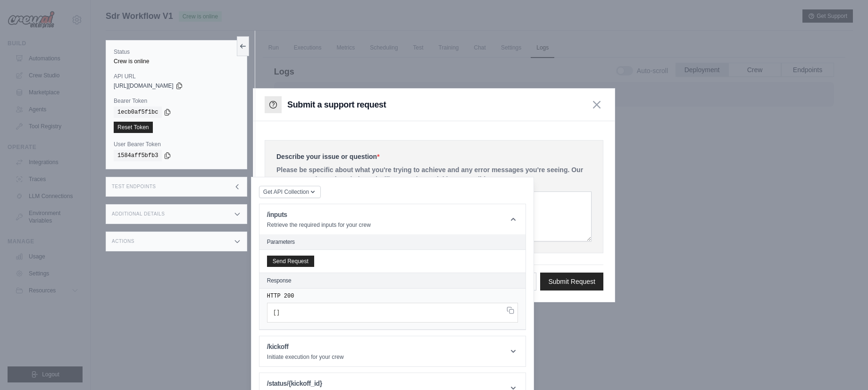 Image resolution: width=868 pixels, height=390 pixels. What do you see at coordinates (290, 261) in the screenshot?
I see `button: Send Request` at bounding box center [290, 261].